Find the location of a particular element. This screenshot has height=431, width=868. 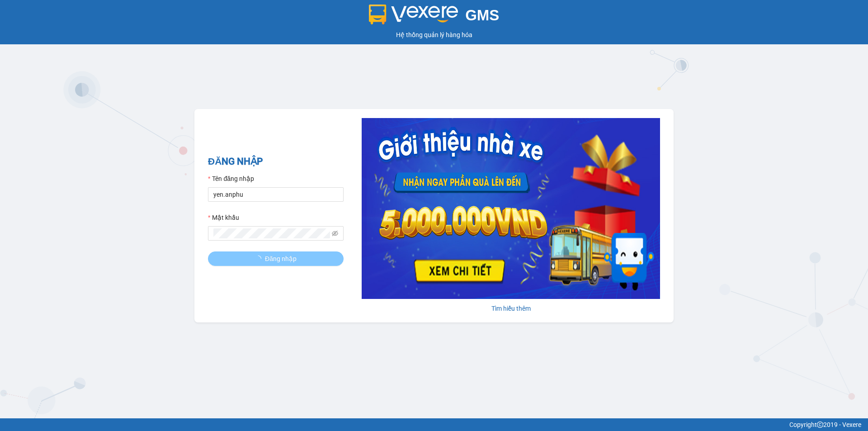

span: eye-invisible is located at coordinates (335, 233).